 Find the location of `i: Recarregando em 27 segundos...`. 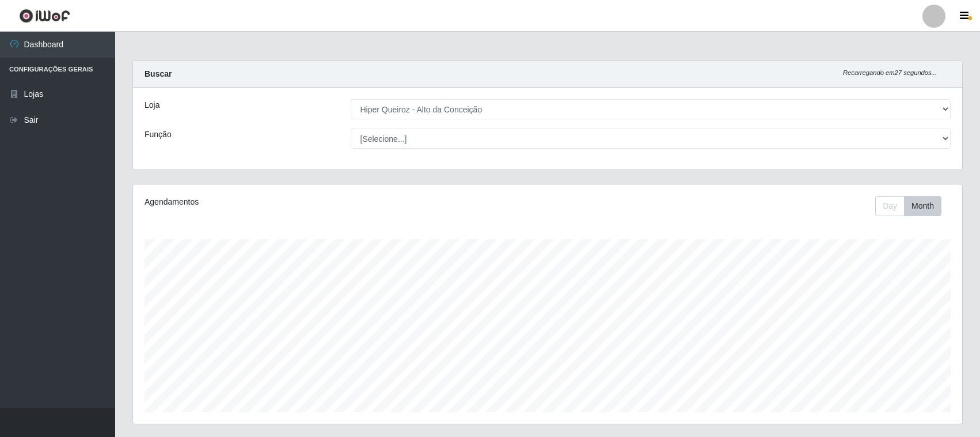

i: Recarregando em 27 segundos... is located at coordinates (890, 72).